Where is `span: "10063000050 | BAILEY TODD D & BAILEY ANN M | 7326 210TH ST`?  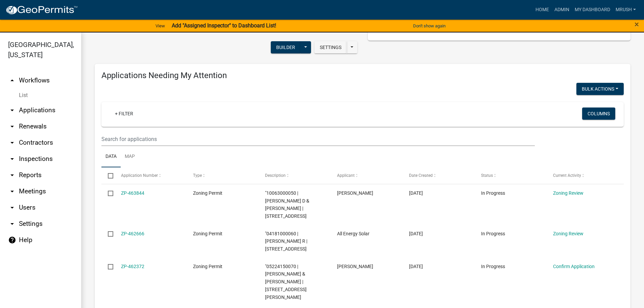
span: "10063000050 | BAILEY TODD D & BAILEY ANN M | 7326 210TH ST is located at coordinates (287, 205).